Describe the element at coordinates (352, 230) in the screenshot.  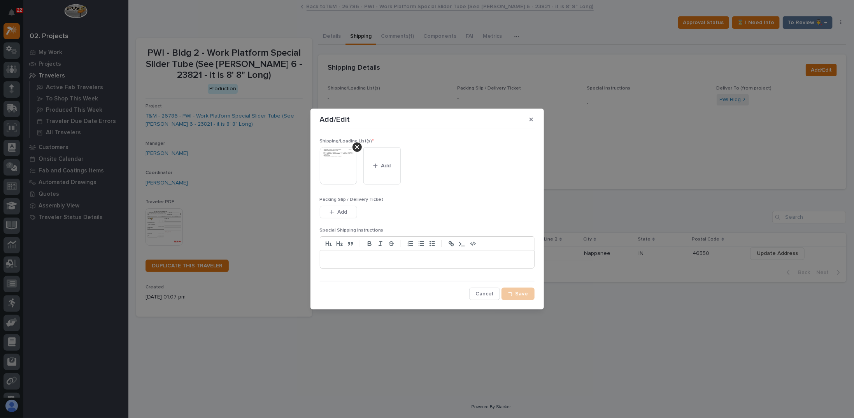
I see `span: Special Shipping Instructions` at that location.